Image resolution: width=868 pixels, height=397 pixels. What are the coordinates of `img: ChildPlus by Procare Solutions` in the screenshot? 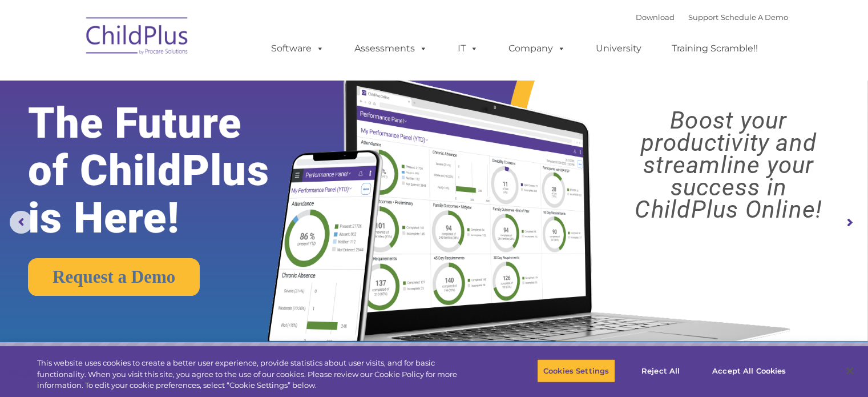 It's located at (137, 37).